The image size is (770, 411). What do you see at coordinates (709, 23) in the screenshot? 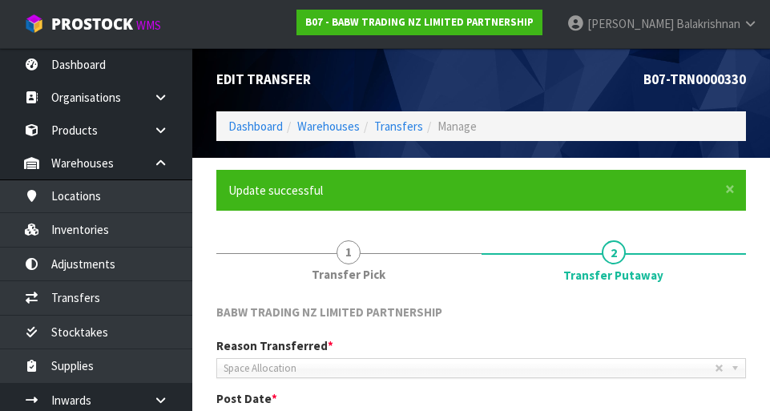
I see `span: Balakrishnan` at bounding box center [709, 23].